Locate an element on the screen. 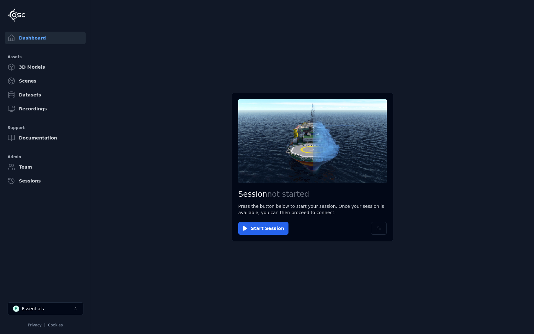 Image resolution: width=534 pixels, height=334 pixels. button: Start Session is located at coordinates (263, 228).